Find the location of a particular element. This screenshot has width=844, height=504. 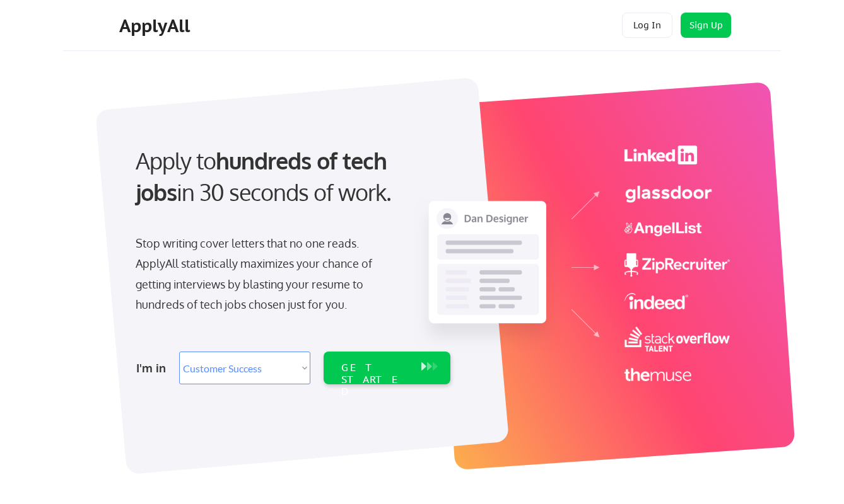

div: GET STARTED is located at coordinates (375, 380).